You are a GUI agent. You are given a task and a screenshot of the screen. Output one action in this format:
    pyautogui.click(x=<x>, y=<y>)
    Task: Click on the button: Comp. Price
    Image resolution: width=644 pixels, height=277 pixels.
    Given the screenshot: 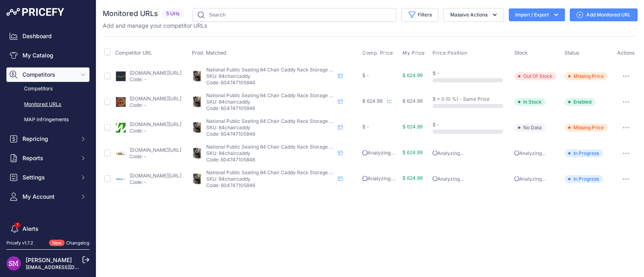 What is the action you would take?
    pyautogui.click(x=378, y=53)
    